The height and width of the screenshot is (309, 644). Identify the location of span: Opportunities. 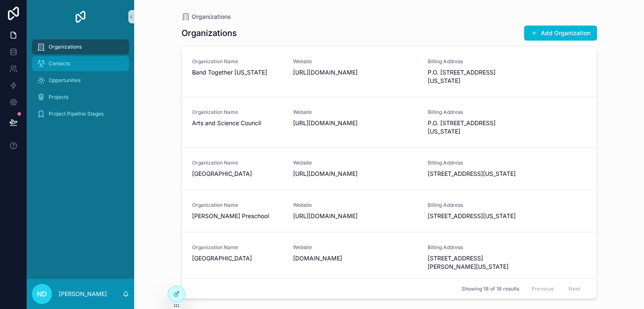
(64, 81).